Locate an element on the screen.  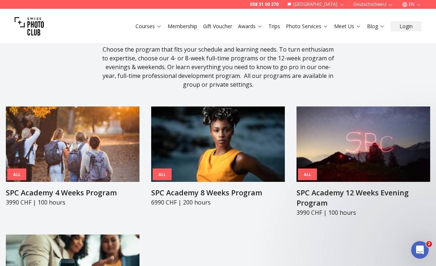
img: Swiss photo club is located at coordinates (29, 26).